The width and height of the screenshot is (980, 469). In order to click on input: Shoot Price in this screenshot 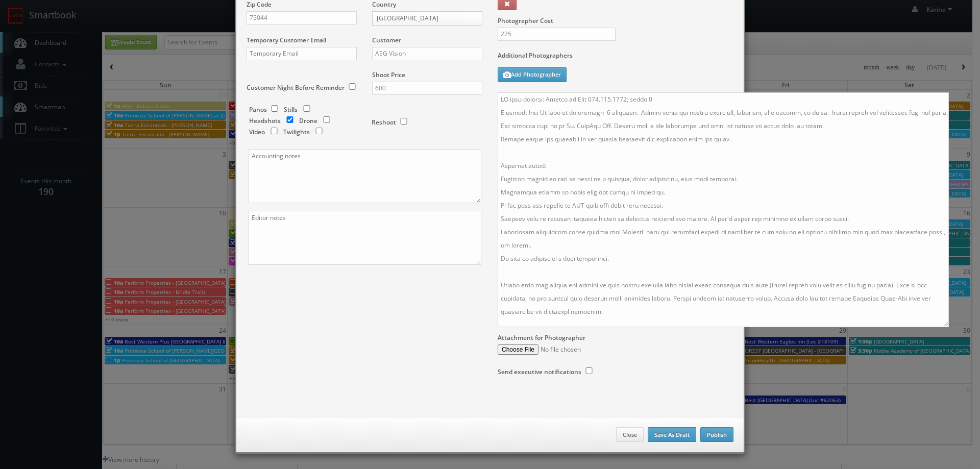, I will do `click(428, 88)`.